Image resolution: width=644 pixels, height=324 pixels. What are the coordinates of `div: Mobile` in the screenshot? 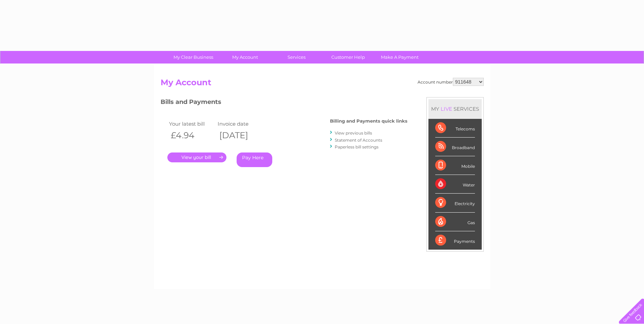 It's located at (455, 166).